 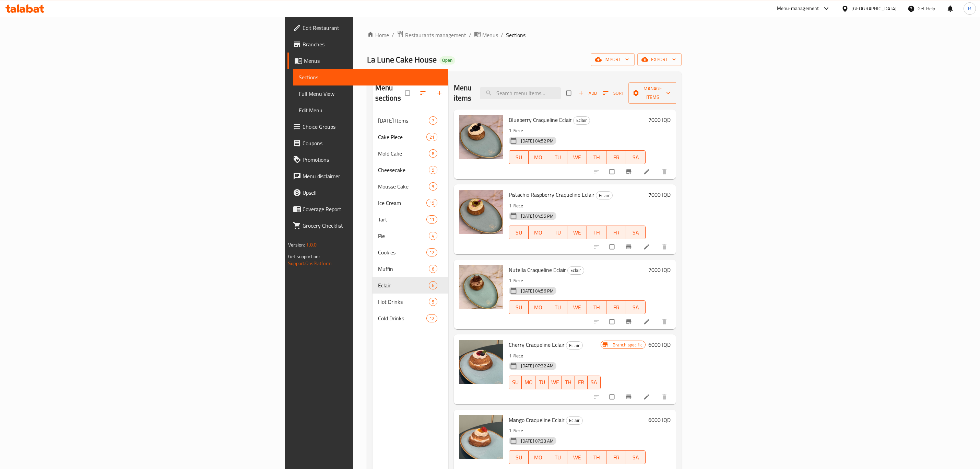 What do you see at coordinates (402, 203) in the screenshot?
I see `div: Ice Cream` at bounding box center [402, 203].